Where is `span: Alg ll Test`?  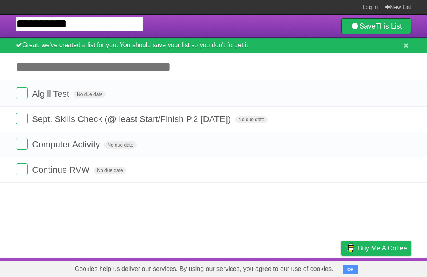
span: Alg ll Test is located at coordinates (51, 93).